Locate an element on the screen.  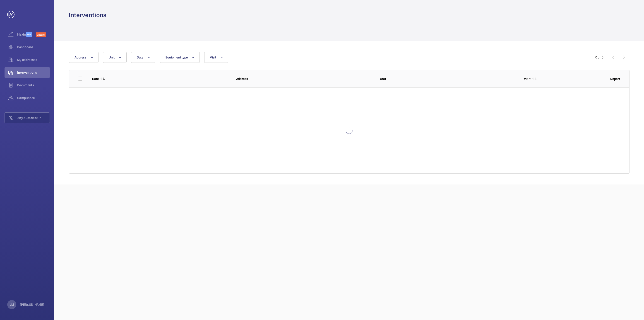
span: Documents is located at coordinates (34, 85).